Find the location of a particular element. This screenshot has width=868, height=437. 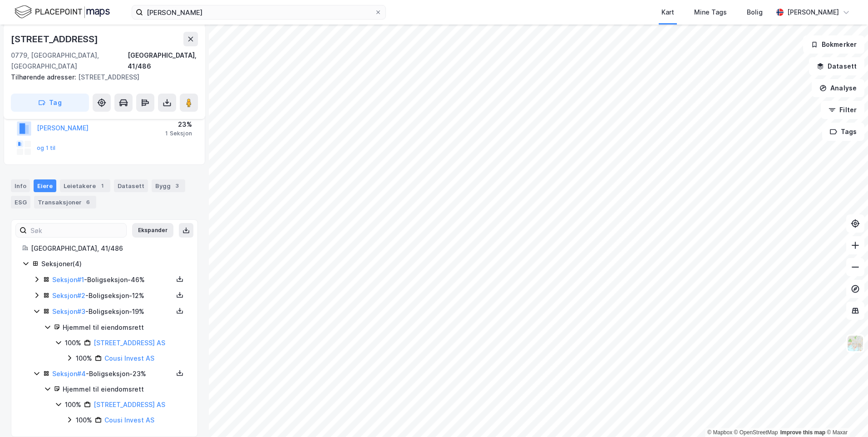

div: ESG is located at coordinates (21, 202).